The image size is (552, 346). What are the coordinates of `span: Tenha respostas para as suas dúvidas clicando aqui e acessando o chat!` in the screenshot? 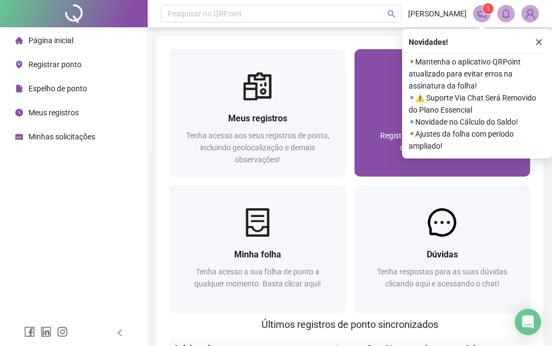 It's located at (442, 278).